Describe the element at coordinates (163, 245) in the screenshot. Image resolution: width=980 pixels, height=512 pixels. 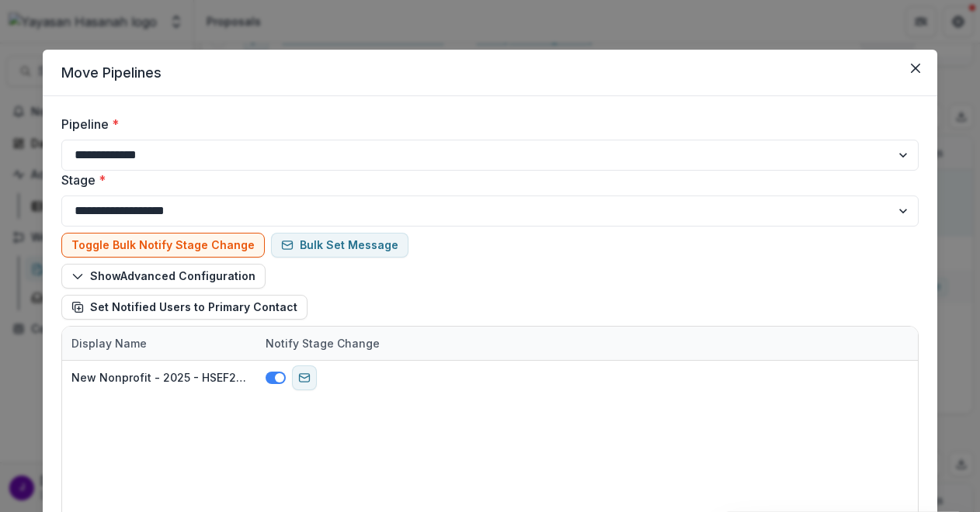
I see `button: Toggle Bulk Notify Stage Change` at that location.